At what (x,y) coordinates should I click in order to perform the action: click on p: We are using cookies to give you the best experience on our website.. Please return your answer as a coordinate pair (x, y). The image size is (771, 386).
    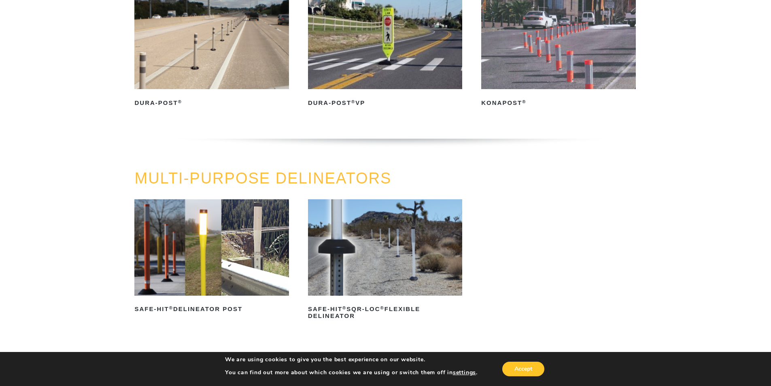
    Looking at the image, I should click on (351, 359).